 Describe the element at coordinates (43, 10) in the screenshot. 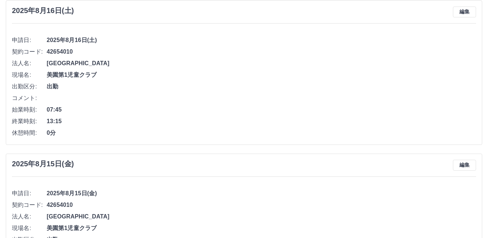

I see `h3: 2025年8月16日(土)` at that location.